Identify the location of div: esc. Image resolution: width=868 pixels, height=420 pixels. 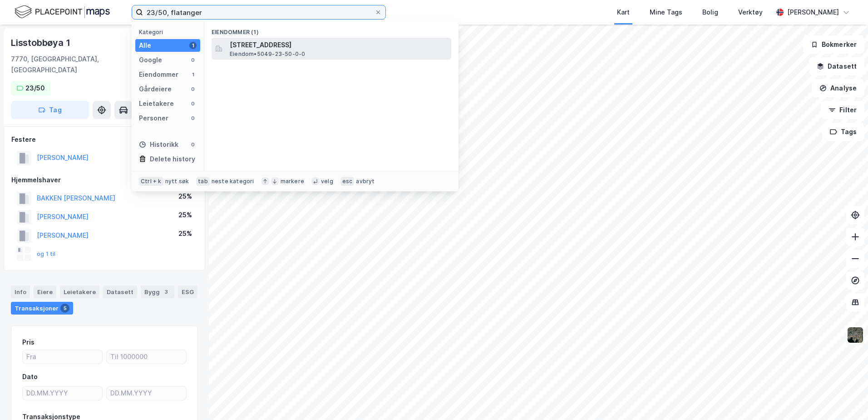
(348, 181).